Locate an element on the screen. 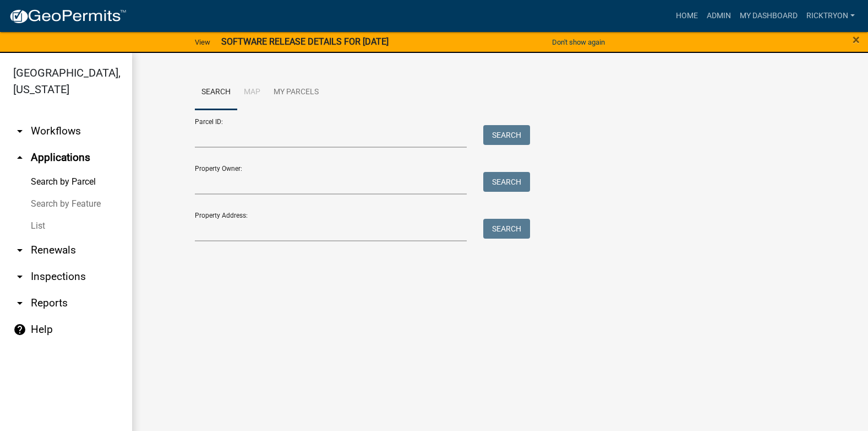 The height and width of the screenshot is (431, 868). a: Admin is located at coordinates (718, 16).